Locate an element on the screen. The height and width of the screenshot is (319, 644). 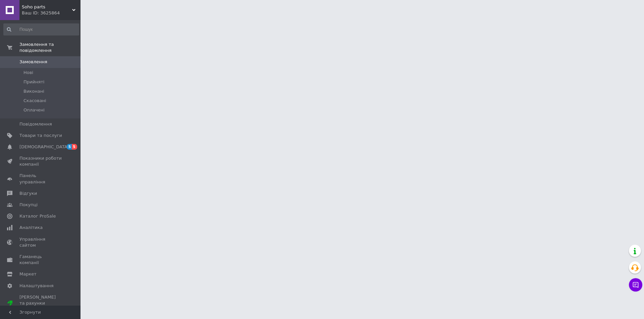
span: Нові is located at coordinates (28, 73).